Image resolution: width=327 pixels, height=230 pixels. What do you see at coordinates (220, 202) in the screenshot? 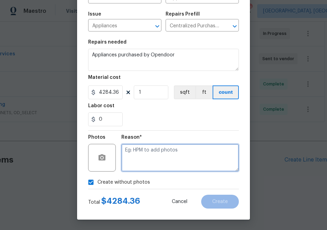
I see `button: Create` at bounding box center [220, 202].